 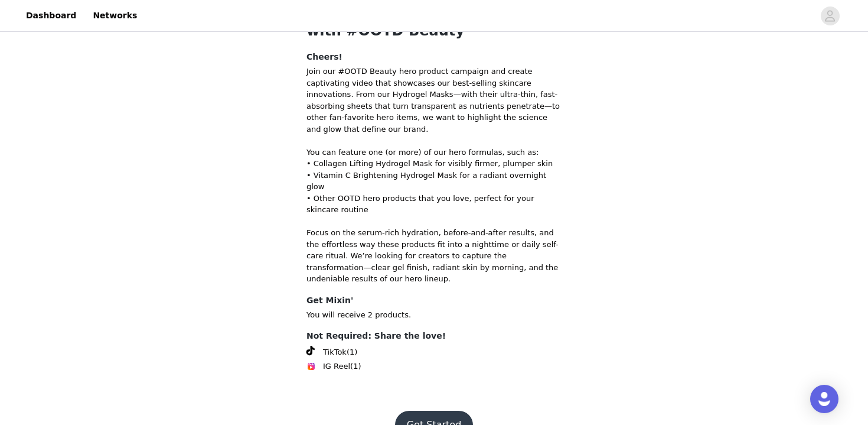 What do you see at coordinates (115, 15) in the screenshot?
I see `a: Networks` at bounding box center [115, 15].